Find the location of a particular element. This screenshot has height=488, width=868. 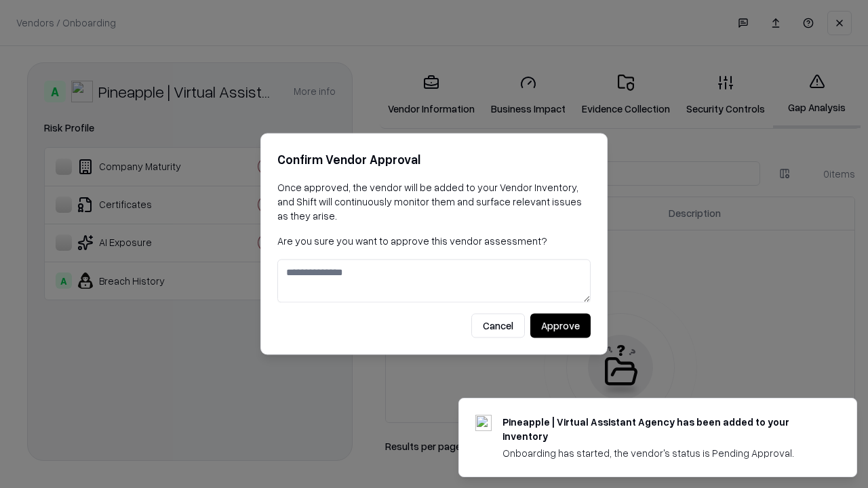

p: Are you sure you want to approve this vendor assessment? is located at coordinates (434, 241).